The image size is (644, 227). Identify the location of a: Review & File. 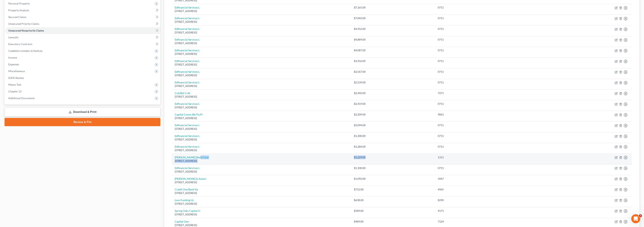
(83, 122).